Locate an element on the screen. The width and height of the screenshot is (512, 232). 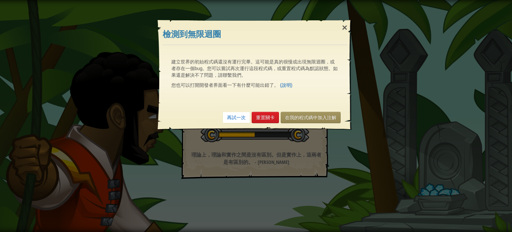
a: 在我的程式碼中加入注解 is located at coordinates (311, 117).